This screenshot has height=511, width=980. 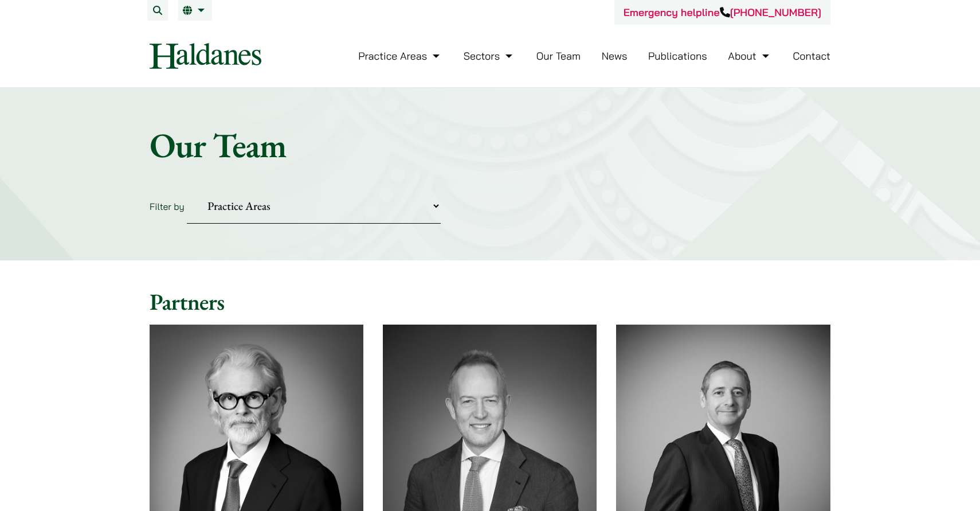 What do you see at coordinates (678, 56) in the screenshot?
I see `a: Publications` at bounding box center [678, 56].